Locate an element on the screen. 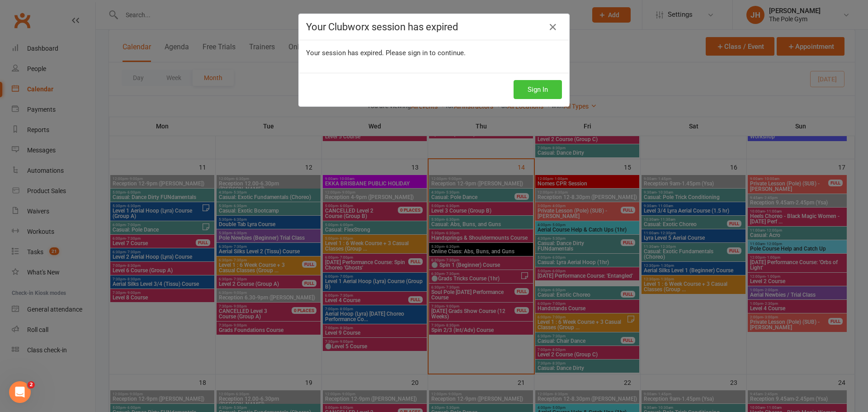  button: Sign In is located at coordinates (538, 90).